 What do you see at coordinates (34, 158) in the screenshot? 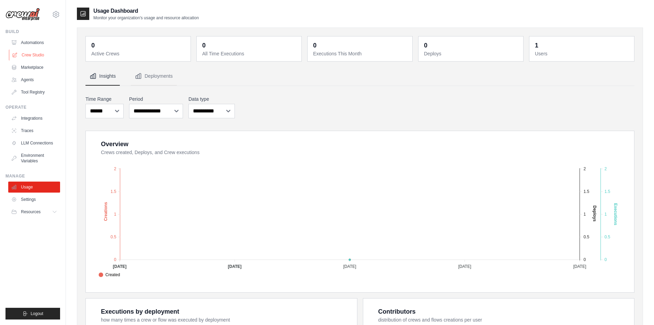
I see `a: Environment Variables` at bounding box center [34, 158].